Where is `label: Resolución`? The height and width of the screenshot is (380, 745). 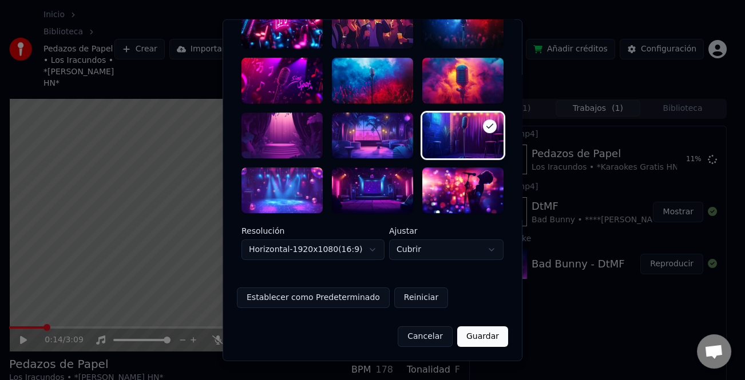 label: Resolución is located at coordinates (313, 231).